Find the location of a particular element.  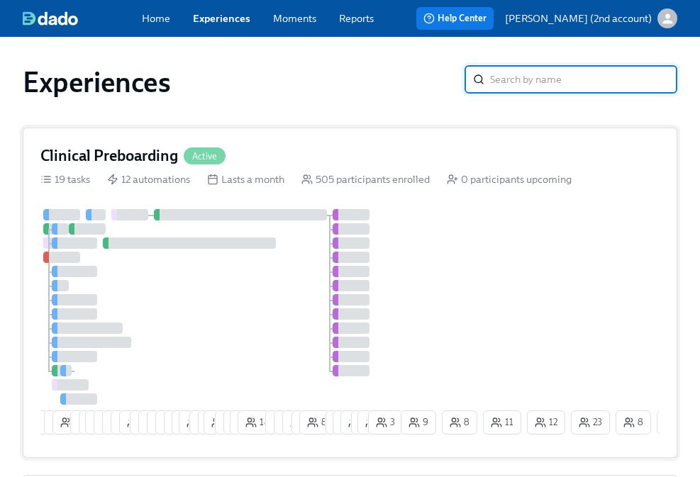

button: 22 is located at coordinates (113, 422).